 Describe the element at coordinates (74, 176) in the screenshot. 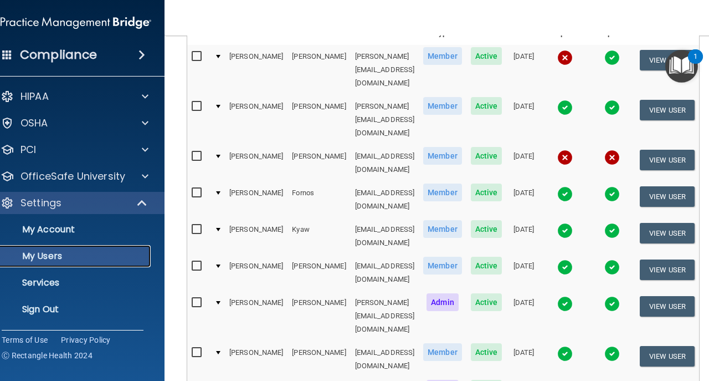

I see `a: OfficeSafe University` at that location.